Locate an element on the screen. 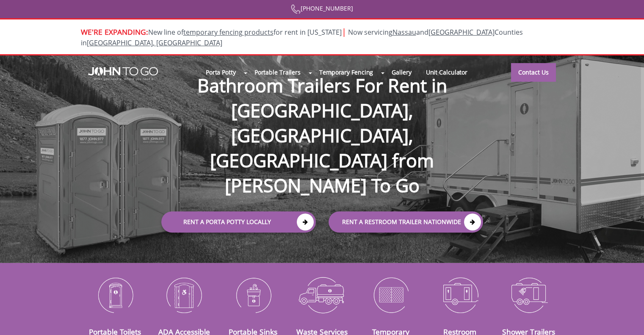  img: Waste-Services-icon_N.png is located at coordinates (322, 295).